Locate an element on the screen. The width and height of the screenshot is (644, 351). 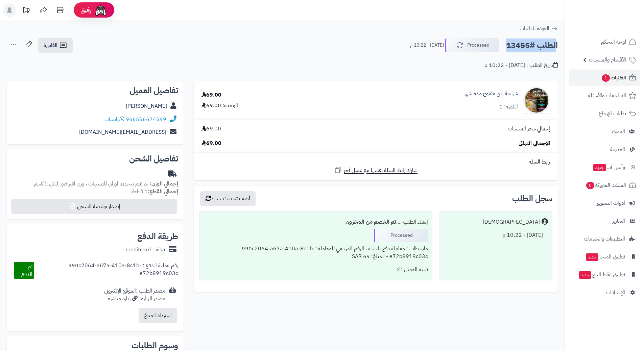
div: الكمية: 1 is located at coordinates (508, 107).